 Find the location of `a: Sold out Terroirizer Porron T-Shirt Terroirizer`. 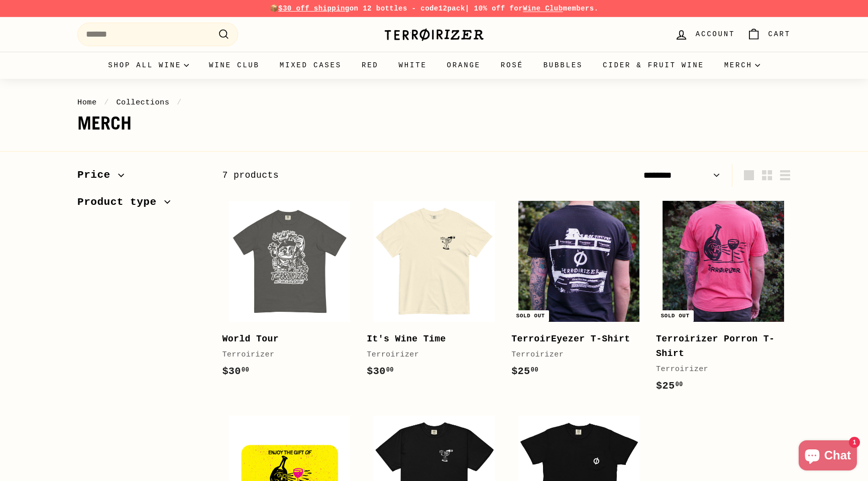

a: Sold out Terroirizer Porron T-Shirt Terroirizer is located at coordinates (724, 300).